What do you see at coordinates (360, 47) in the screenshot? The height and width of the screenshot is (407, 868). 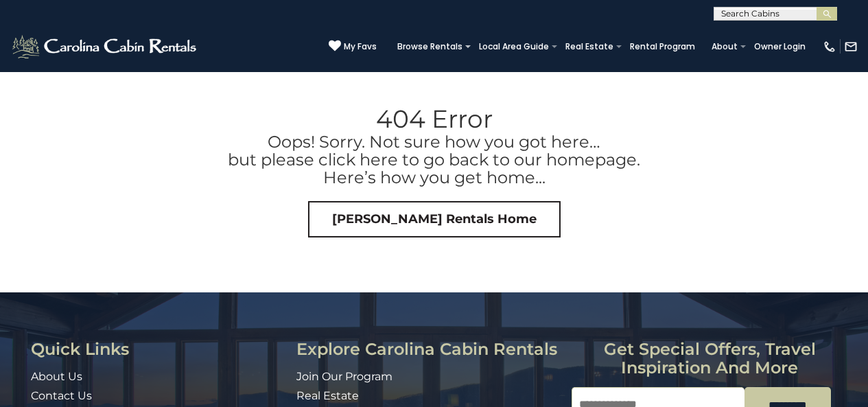 I see `span: My Favs` at bounding box center [360, 47].